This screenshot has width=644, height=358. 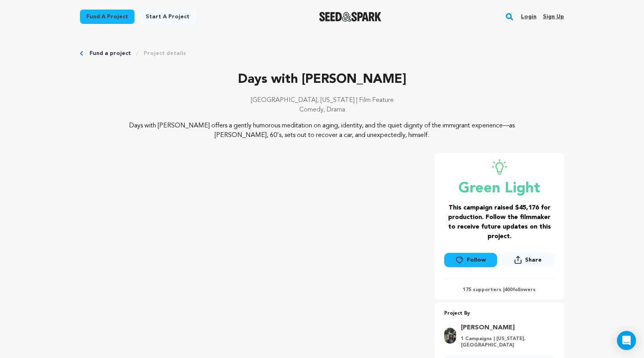 I want to click on a: Login, so click(x=529, y=17).